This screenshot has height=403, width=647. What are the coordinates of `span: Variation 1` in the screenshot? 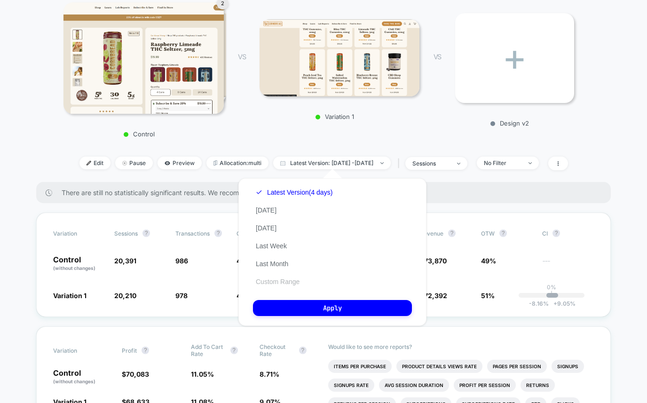 It's located at (70, 295).